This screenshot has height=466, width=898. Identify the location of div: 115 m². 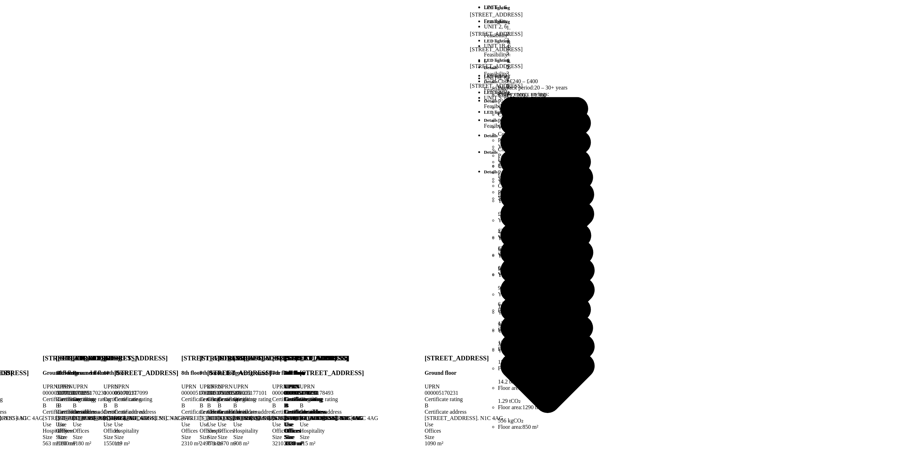
(339, 443).